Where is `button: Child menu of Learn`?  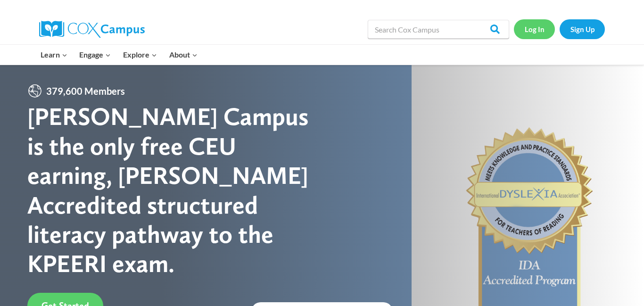 button: Child menu of Learn is located at coordinates (53, 54).